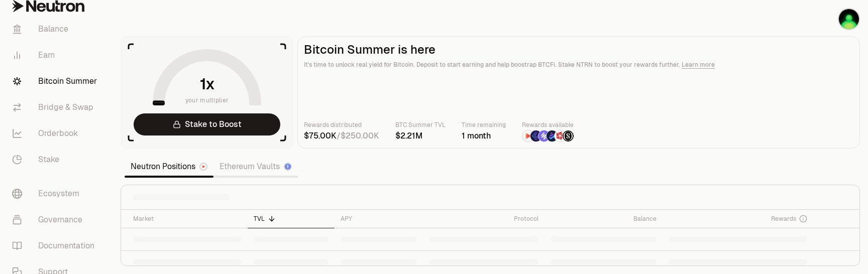 The width and height of the screenshot is (868, 274). What do you see at coordinates (543, 136) in the screenshot?
I see `img: Solv Points` at bounding box center [543, 136].